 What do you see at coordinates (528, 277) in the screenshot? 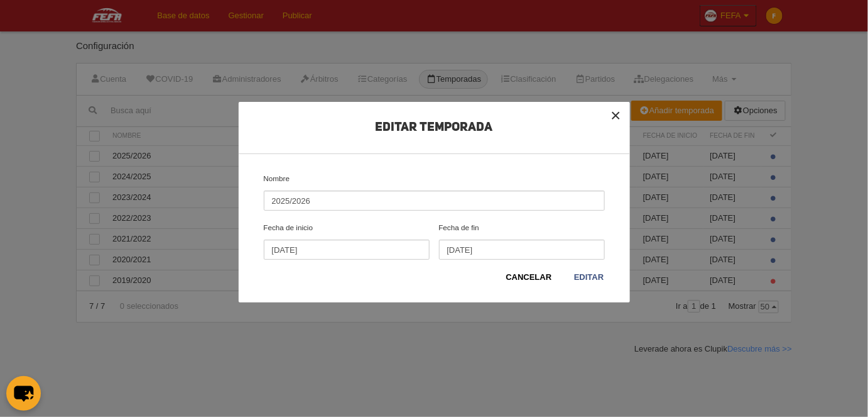
I see `a: Cancelar` at bounding box center [528, 277].